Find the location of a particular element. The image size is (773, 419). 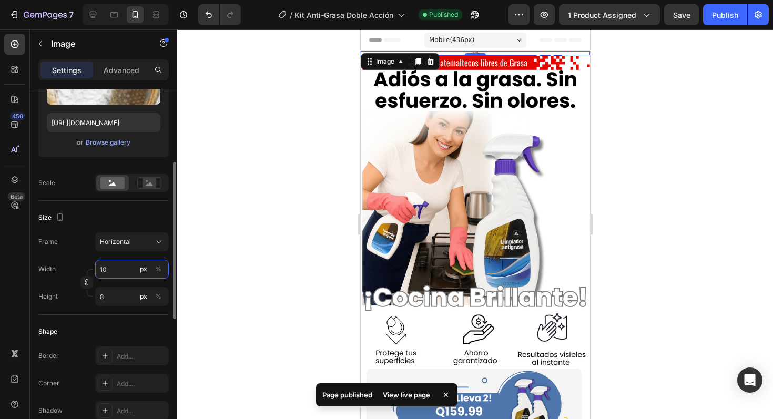

div: View live page is located at coordinates (407, 395).